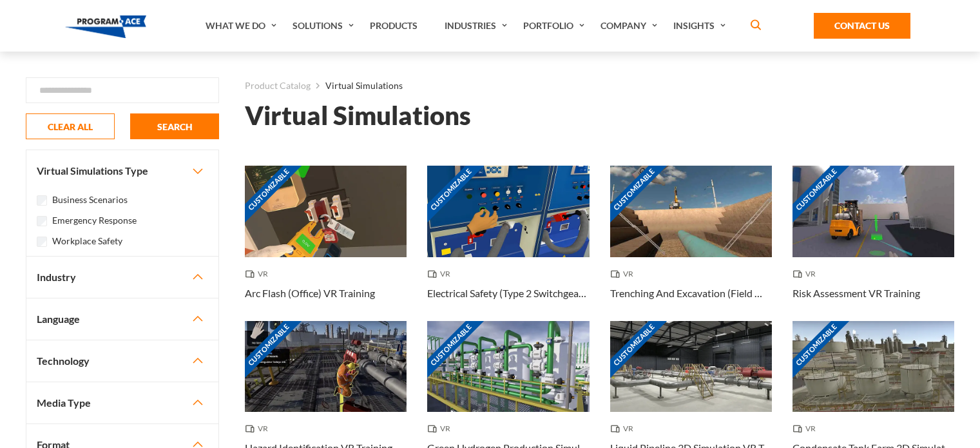 This screenshot has width=980, height=448. Describe the element at coordinates (691, 294) in the screenshot. I see `h3: Trenching And Excavation (Field Work) VR Training` at that location.